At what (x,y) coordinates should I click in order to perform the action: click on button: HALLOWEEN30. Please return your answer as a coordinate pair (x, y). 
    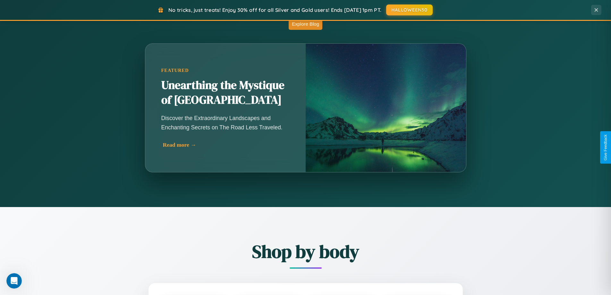
    Looking at the image, I should click on (409, 10).